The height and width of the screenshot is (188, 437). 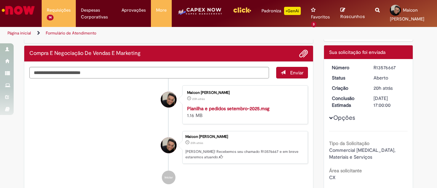 What do you see at coordinates (133, 10) in the screenshot?
I see `span: Aprovações` at bounding box center [133, 10].